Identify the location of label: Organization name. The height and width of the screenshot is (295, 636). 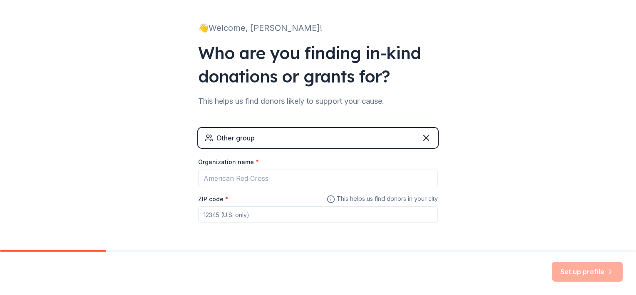
(228, 162).